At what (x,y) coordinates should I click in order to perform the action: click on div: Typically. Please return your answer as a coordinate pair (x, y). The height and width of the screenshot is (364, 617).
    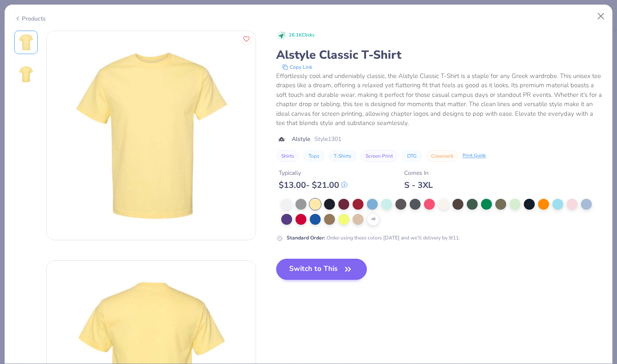
    Looking at the image, I should click on (313, 172).